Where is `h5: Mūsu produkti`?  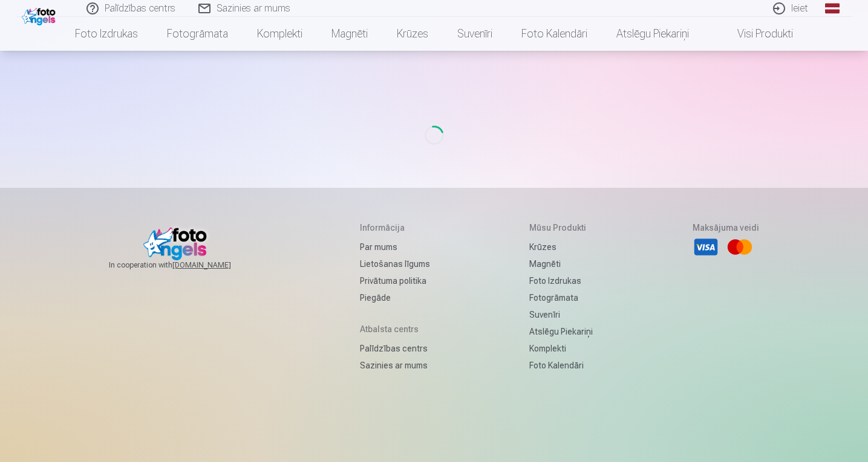 h5: Mūsu produkti is located at coordinates (560, 228).